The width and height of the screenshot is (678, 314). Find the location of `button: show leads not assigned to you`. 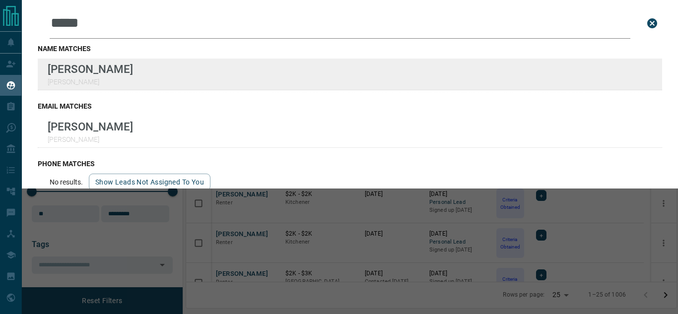

button: show leads not assigned to you is located at coordinates (149, 182).